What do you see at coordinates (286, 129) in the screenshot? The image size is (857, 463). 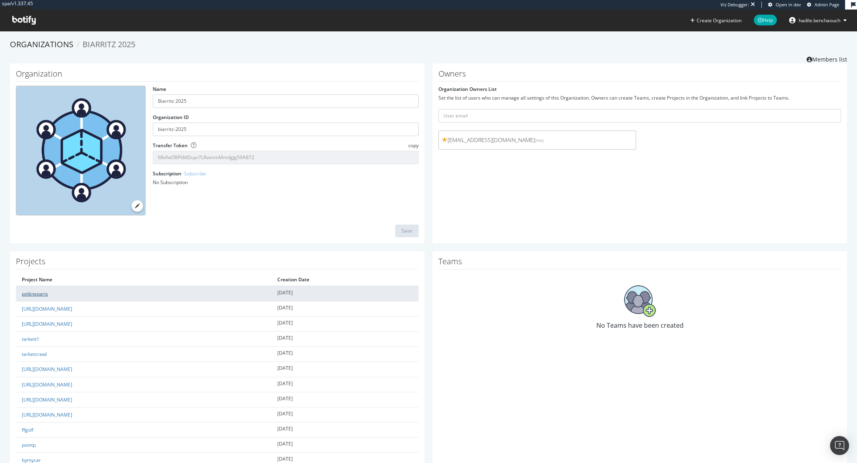 I see `input: Organization ID` at bounding box center [286, 129].